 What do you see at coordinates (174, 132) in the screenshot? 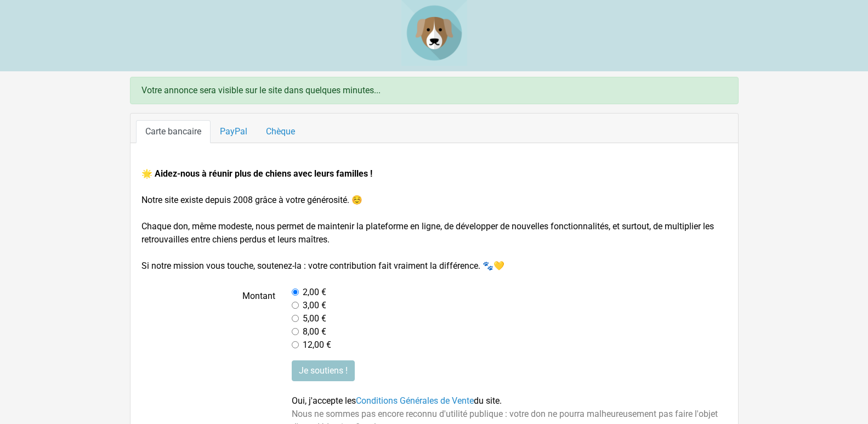
I see `a: Carte bancaire` at bounding box center [174, 132].